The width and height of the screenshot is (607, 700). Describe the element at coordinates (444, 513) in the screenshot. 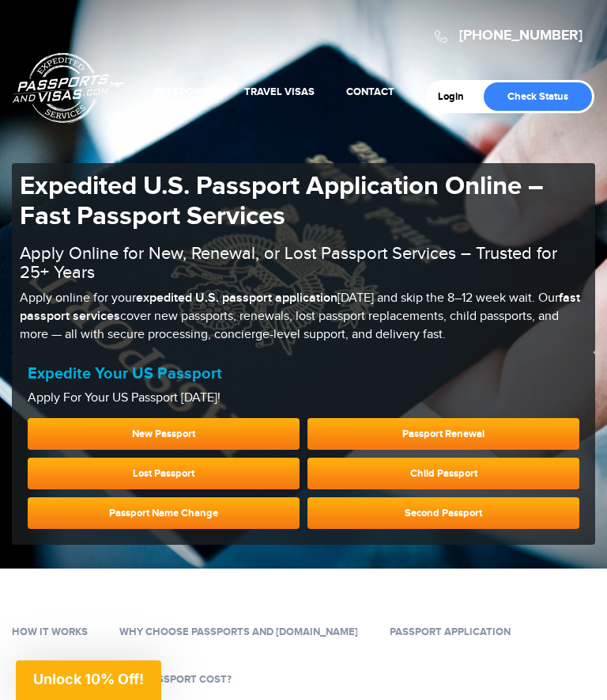

I see `a: Second Passport` at that location.